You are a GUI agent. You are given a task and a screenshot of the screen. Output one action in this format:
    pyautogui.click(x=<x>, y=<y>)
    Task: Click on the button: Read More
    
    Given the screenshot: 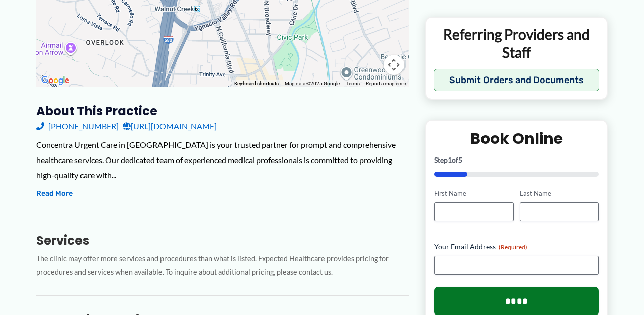 What is the action you would take?
    pyautogui.click(x=55, y=193)
    